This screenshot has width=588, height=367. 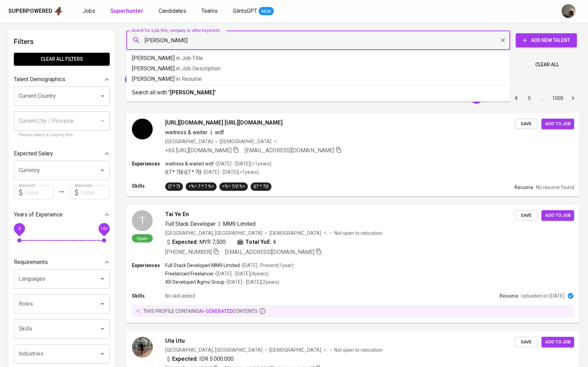 I want to click on div: T, so click(x=142, y=221).